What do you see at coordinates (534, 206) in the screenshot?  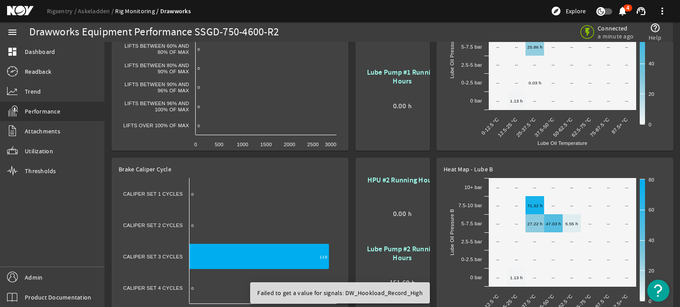 I see `text: 71.32 h` at bounding box center [534, 206].